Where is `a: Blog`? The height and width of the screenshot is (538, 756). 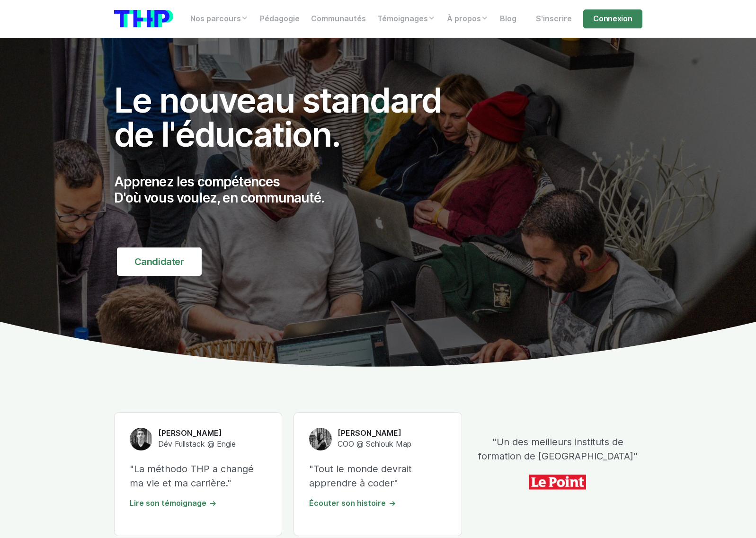
a: Blog is located at coordinates (508, 19).